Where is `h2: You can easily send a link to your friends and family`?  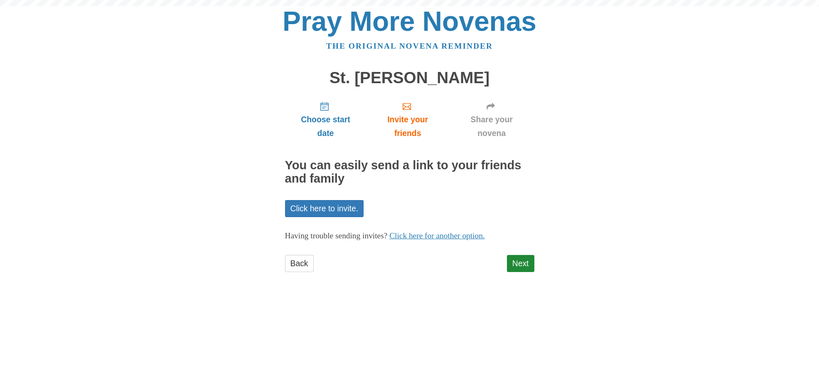
h2: You can easily send a link to your friends and family is located at coordinates (410, 172).